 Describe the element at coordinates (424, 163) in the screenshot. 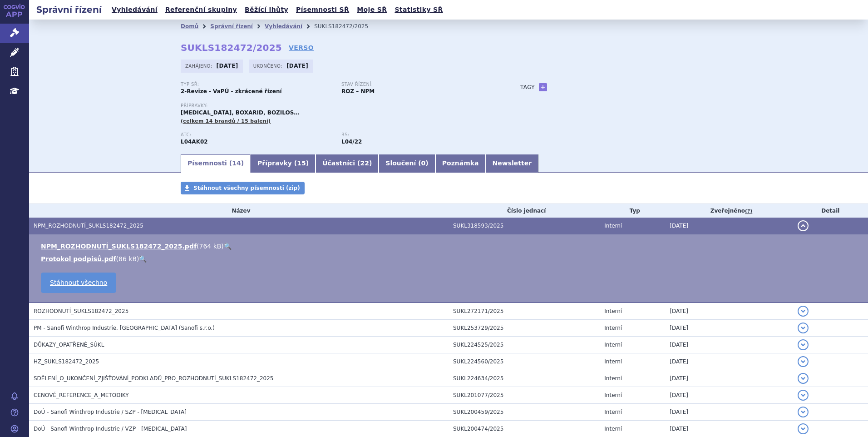

I see `span: 0` at that location.